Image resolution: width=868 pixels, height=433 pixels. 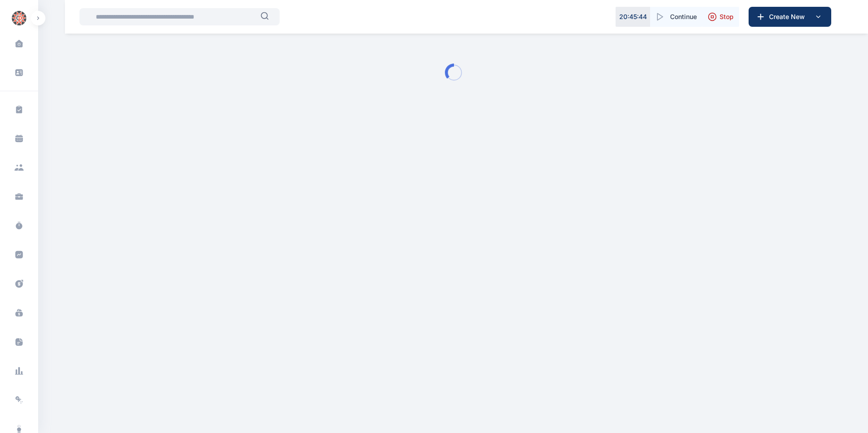 I want to click on span: Stop, so click(x=727, y=17).